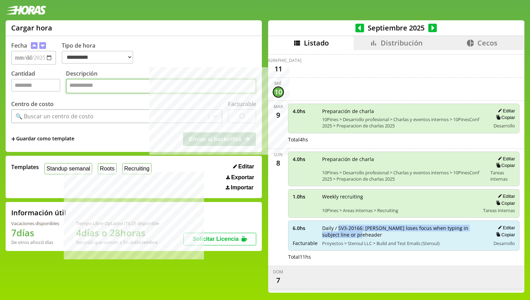  Describe the element at coordinates (35, 243) in the screenshot. I see `div: De otros años: 0 días` at that location.